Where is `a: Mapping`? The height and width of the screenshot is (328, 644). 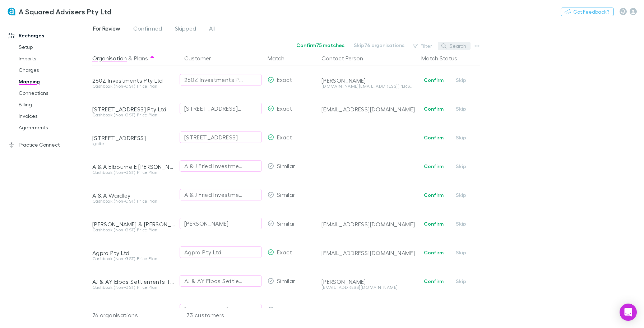
a: Mapping is located at coordinates (51, 82).